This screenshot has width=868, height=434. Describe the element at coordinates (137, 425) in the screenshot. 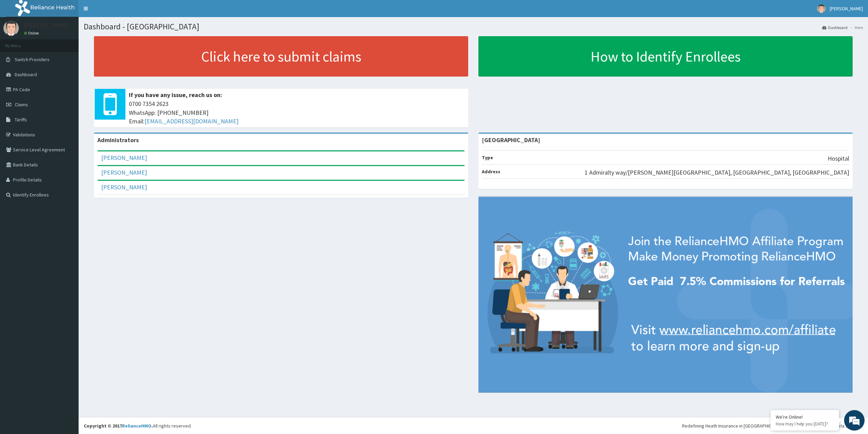

I see `a: RelianceHMO` at that location.